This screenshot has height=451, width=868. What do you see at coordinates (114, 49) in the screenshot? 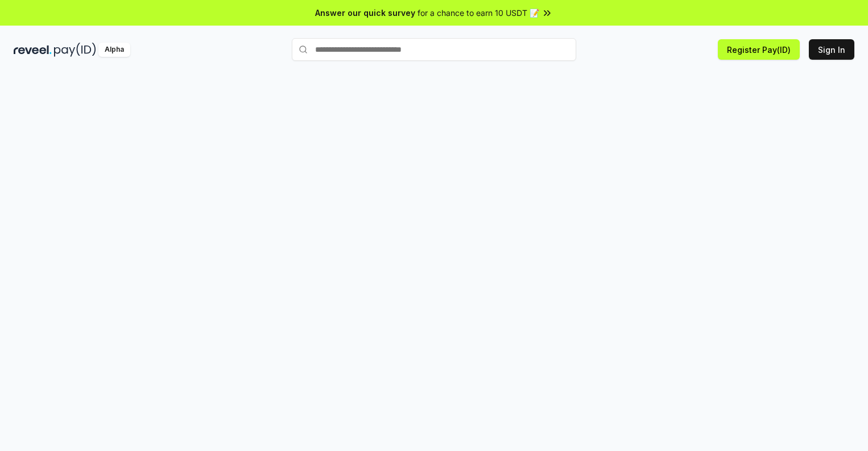
I see `div: Alpha` at bounding box center [114, 49].